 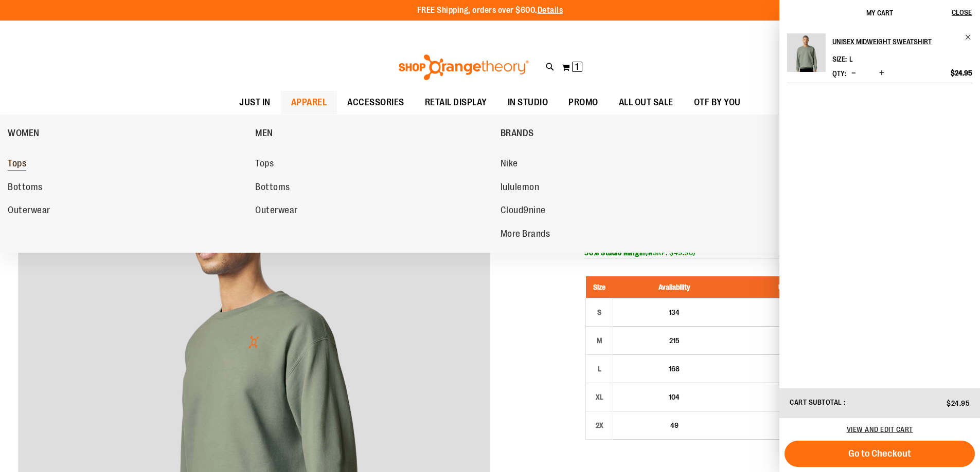 What do you see at coordinates (792, 287) in the screenshot?
I see `th: Unit Price` at bounding box center [792, 287].